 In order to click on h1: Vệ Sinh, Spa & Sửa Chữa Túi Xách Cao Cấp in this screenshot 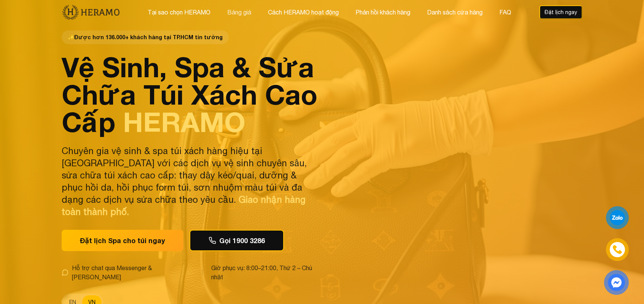, I will do `click(190, 94)`.